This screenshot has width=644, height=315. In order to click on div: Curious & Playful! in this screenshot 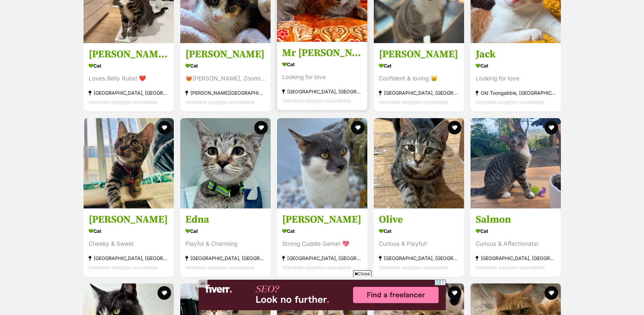, I will do `click(419, 244)`.